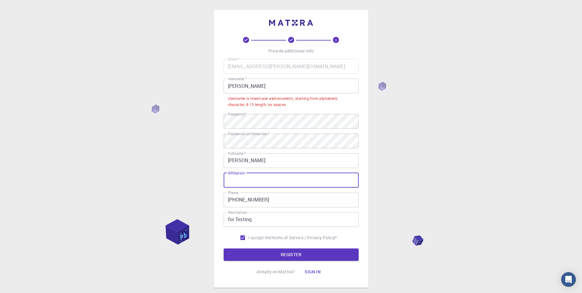  I want to click on p: Already on Mat3ra?, so click(276, 271).